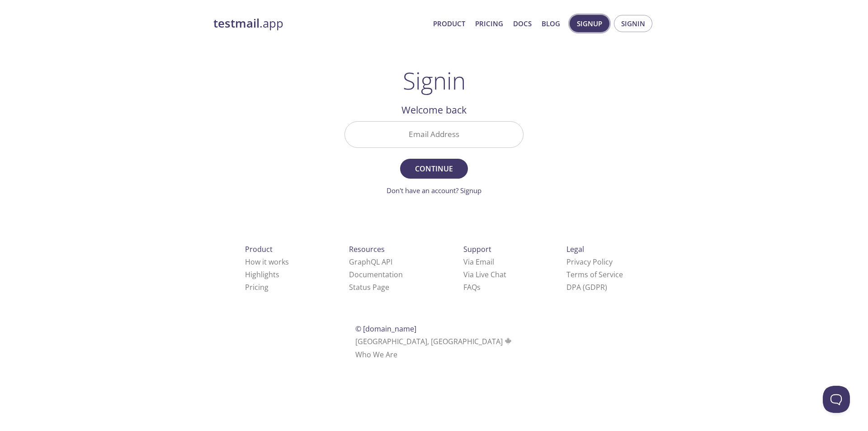  Describe the element at coordinates (633, 24) in the screenshot. I see `span: Signin` at that location.